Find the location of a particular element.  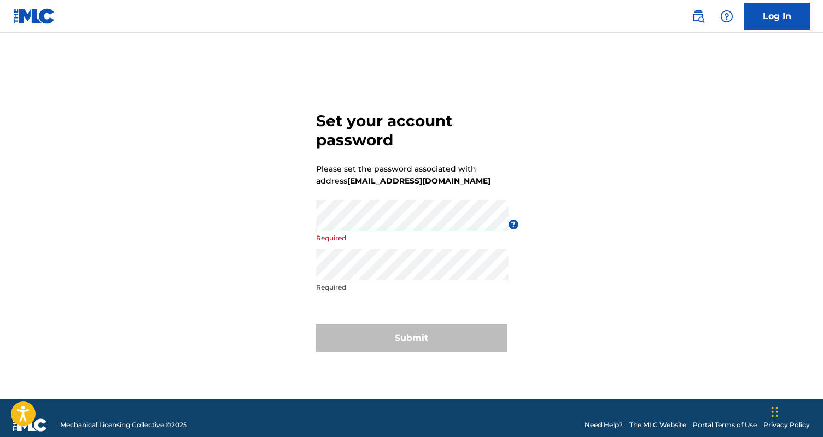

img: MLC Logo is located at coordinates (34, 16).